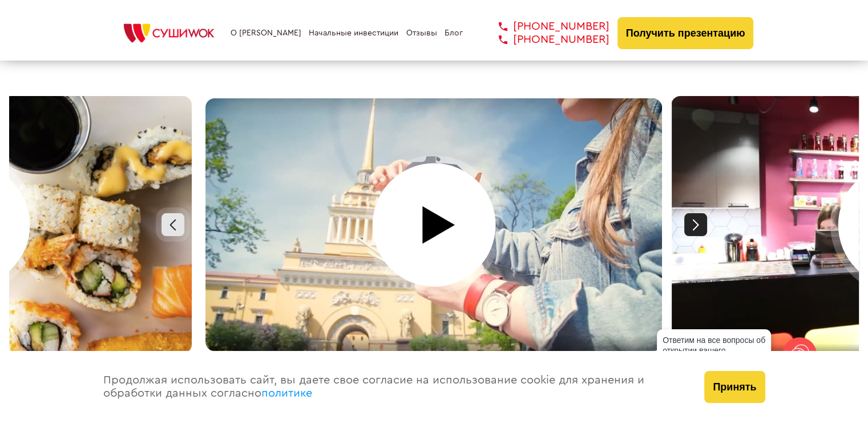 The height and width of the screenshot is (423, 868). Describe the element at coordinates (454, 33) in the screenshot. I see `a: Блог` at that location.